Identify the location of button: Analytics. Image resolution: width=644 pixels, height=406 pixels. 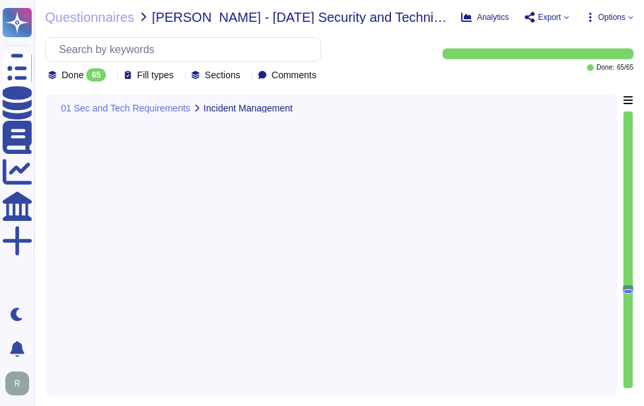
(485, 17).